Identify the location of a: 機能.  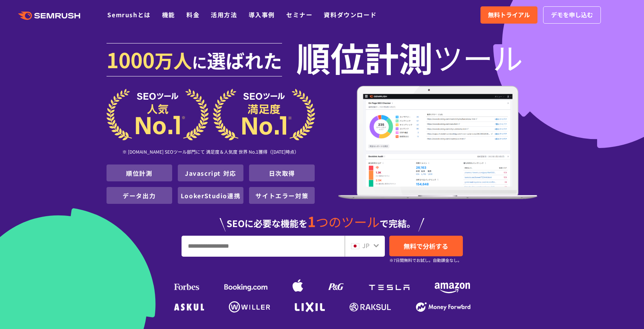
(169, 15).